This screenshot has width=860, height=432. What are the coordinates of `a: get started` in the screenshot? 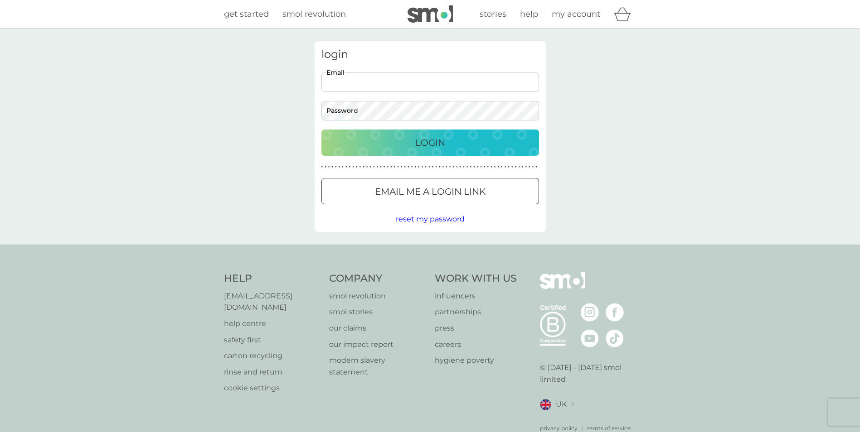 It's located at (246, 14).